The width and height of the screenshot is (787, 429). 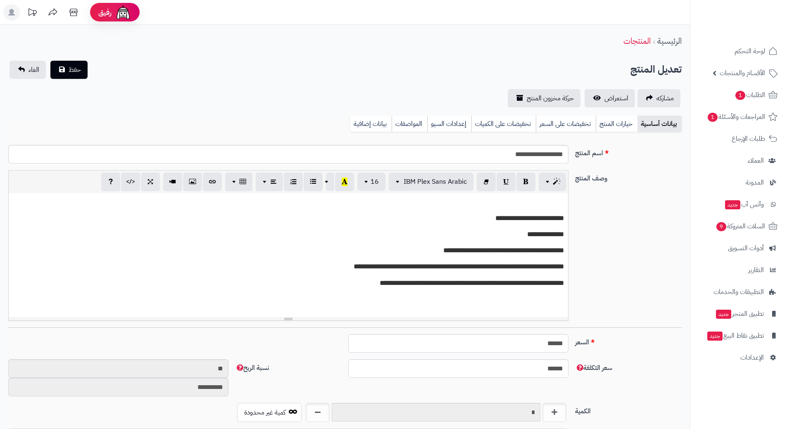 What do you see at coordinates (371, 124) in the screenshot?
I see `a: بيانات إضافية` at bounding box center [371, 124].